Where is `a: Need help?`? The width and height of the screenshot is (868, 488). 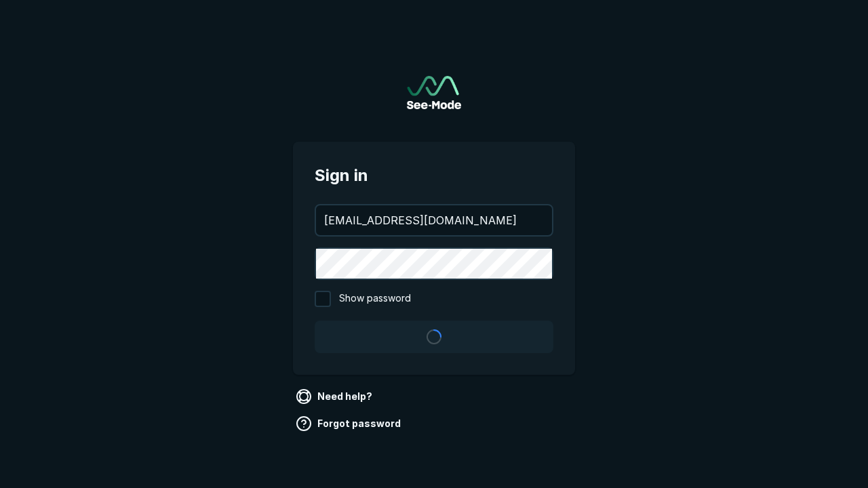 a: Need help? is located at coordinates (335, 396).